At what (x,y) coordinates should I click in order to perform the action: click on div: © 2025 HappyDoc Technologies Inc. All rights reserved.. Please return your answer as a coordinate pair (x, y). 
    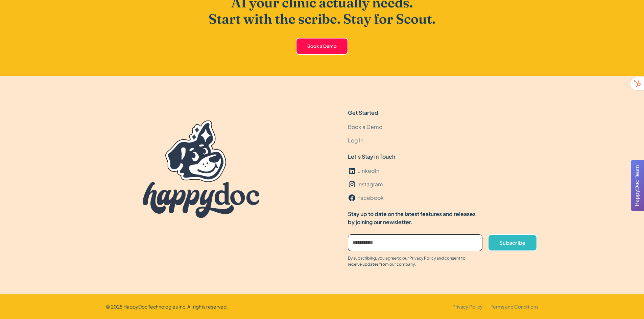
    Looking at the image, I should click on (167, 307).